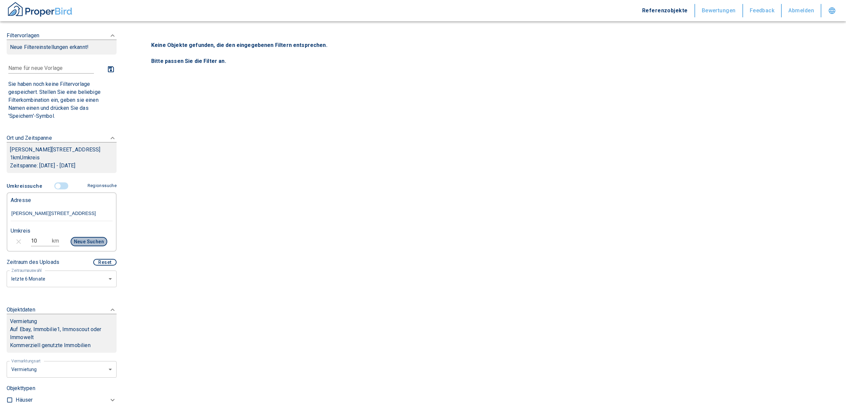 The height and width of the screenshot is (404, 846). What do you see at coordinates (62, 389) in the screenshot?
I see `p: Objekttypen` at bounding box center [62, 389].